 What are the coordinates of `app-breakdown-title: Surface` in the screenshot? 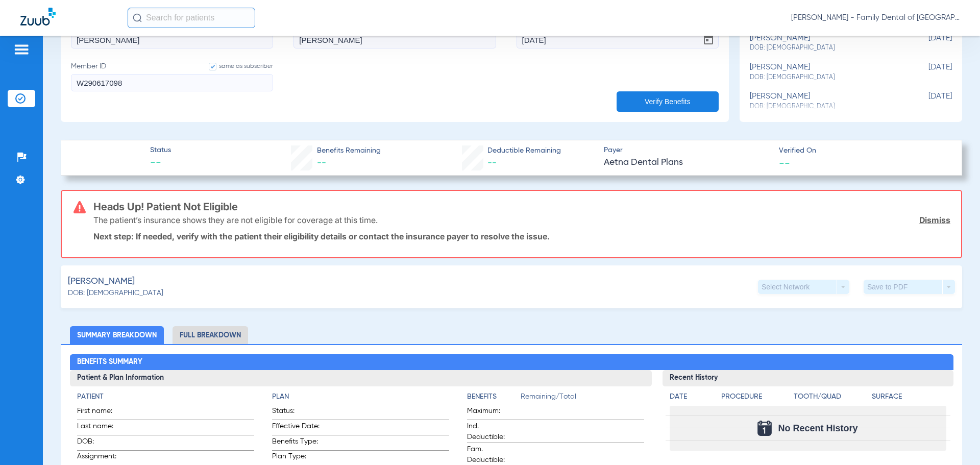 It's located at (909, 399).